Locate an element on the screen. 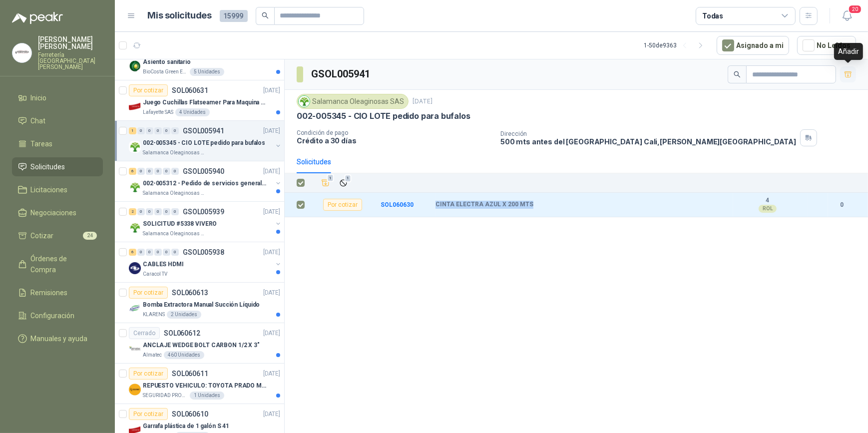 The image size is (868, 433). p: Dirección is located at coordinates (648, 134).